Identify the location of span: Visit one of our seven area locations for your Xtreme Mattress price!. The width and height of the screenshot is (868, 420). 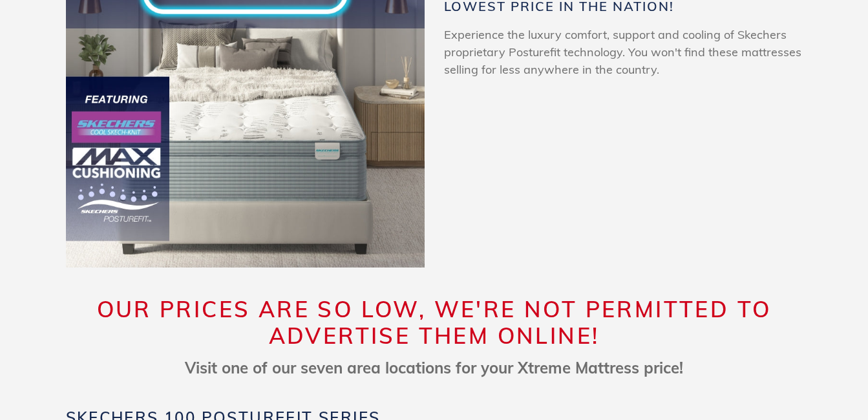
(434, 368).